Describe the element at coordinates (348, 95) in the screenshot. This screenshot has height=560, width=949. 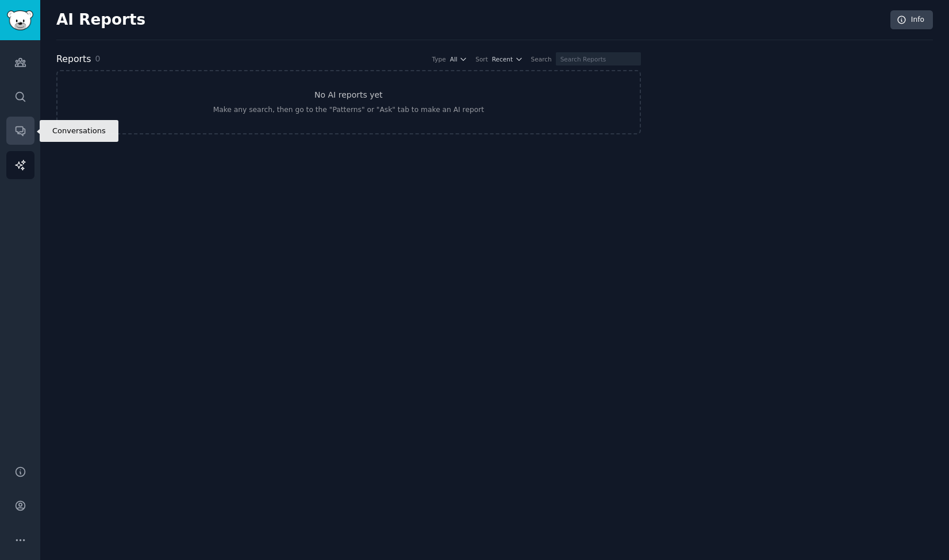
I see `h3: No AI reports yet` at that location.